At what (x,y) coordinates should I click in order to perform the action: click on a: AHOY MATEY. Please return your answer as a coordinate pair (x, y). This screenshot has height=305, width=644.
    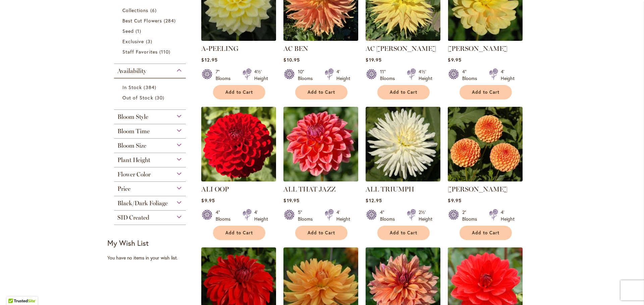
    Looking at the image, I should click on (485, 39).